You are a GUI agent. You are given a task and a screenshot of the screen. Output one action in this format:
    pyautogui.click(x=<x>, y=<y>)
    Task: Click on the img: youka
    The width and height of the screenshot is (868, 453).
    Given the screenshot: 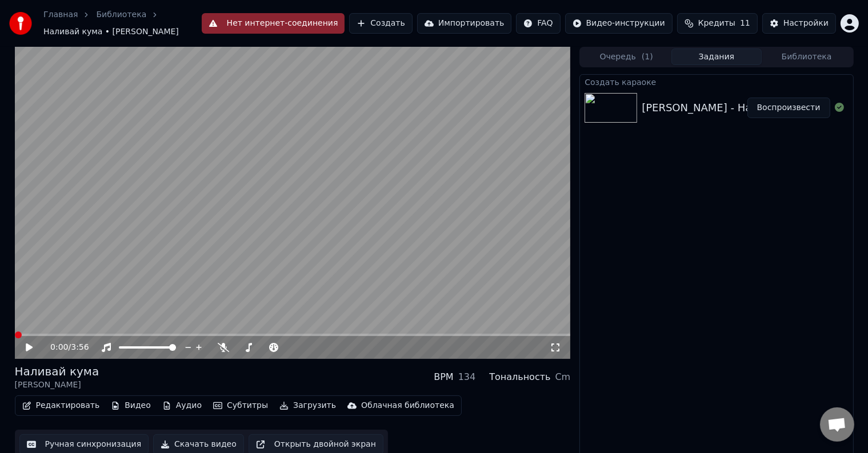 What is the action you would take?
    pyautogui.click(x=21, y=23)
    